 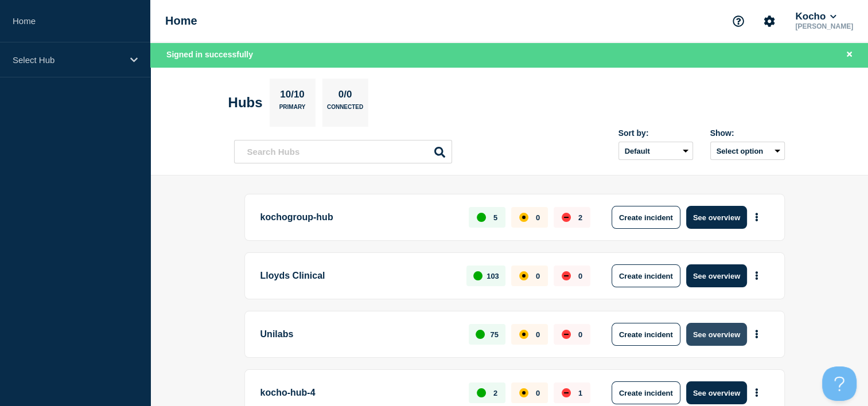 I want to click on p: 103, so click(x=493, y=275).